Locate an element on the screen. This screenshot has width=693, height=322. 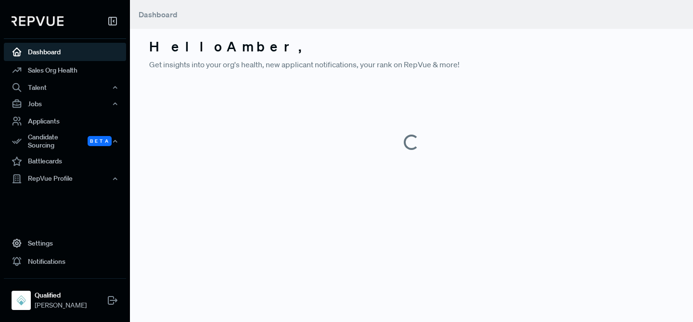
button: RepVue Profile is located at coordinates (65, 179).